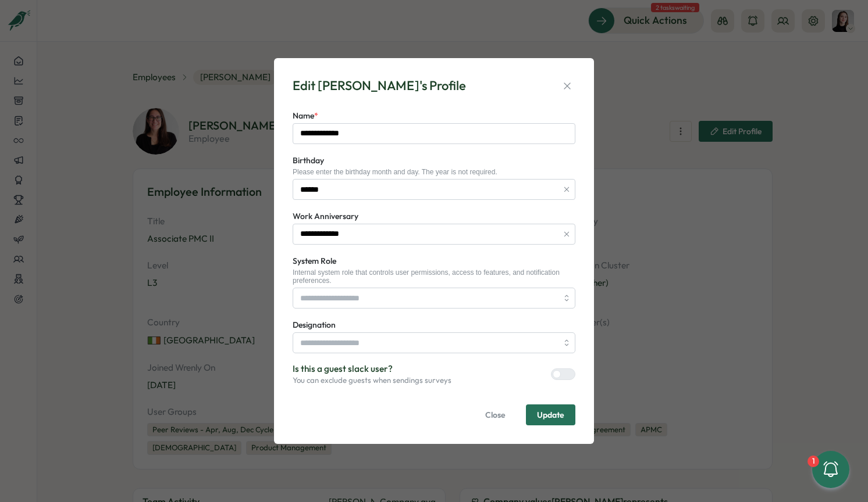  Describe the element at coordinates (813, 462) in the screenshot. I see `div: 1` at that location.